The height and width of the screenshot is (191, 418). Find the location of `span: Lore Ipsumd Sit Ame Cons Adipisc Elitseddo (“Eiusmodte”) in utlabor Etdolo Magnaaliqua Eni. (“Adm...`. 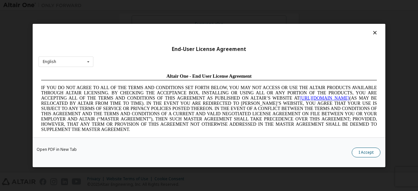

span: Lore Ipsumd Sit Ame Cons Adipisc Elitseddo (“Eiusmodte”) in utlabor Etdolo Magnaaliqua Eni. (“Adm... is located at coordinates (171, 90).